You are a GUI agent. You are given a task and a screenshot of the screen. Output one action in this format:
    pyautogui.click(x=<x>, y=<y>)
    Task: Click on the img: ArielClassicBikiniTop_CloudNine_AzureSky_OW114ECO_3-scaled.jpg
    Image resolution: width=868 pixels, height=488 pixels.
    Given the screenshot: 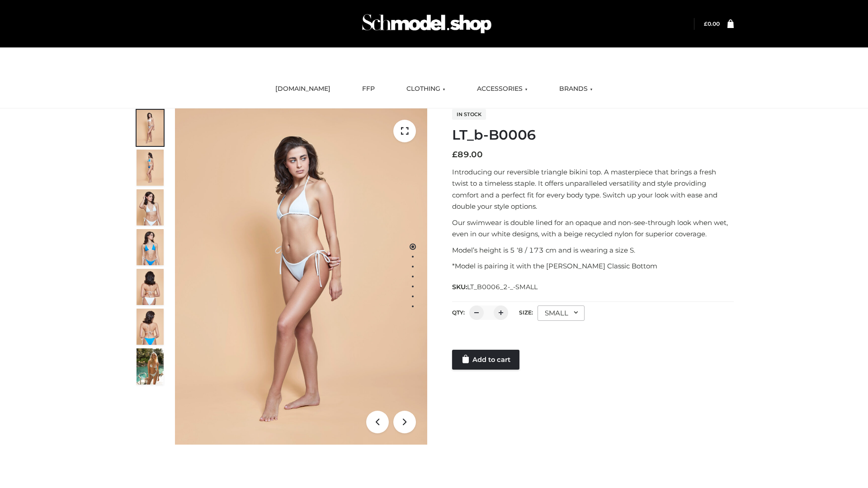 What is the action you would take?
    pyautogui.click(x=150, y=208)
    